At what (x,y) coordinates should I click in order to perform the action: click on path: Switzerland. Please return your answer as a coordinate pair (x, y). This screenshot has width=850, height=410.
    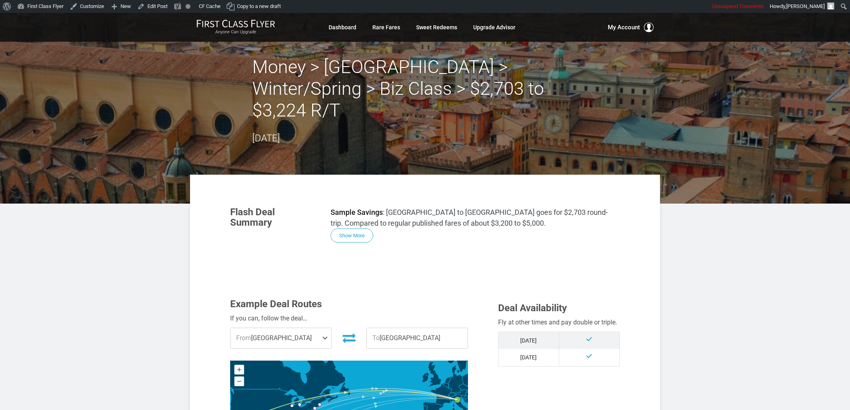
    Looking at the image, I should click on (452, 395).